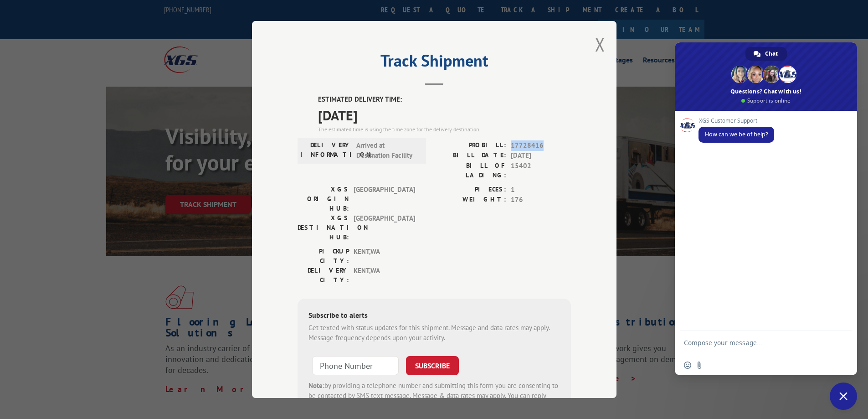  What do you see at coordinates (433, 365) in the screenshot?
I see `button: SUBSCRIBE` at bounding box center [433, 365].